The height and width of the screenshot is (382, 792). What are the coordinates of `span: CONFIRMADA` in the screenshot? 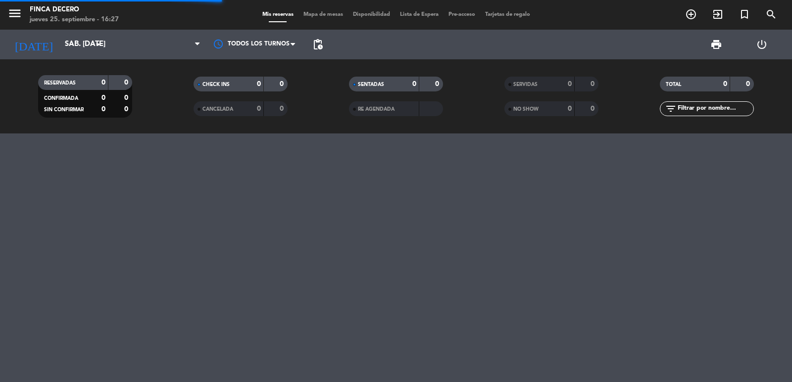 It's located at (61, 98).